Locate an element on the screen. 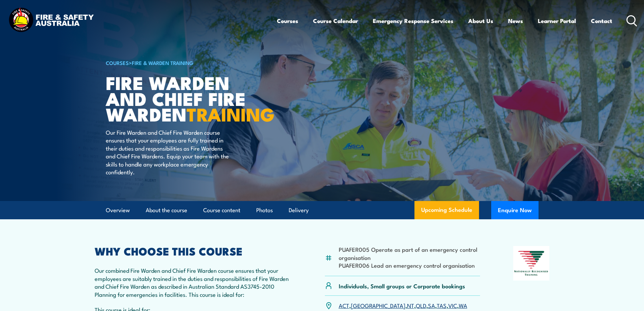 The image size is (644, 311). a: Course content is located at coordinates (222, 210).